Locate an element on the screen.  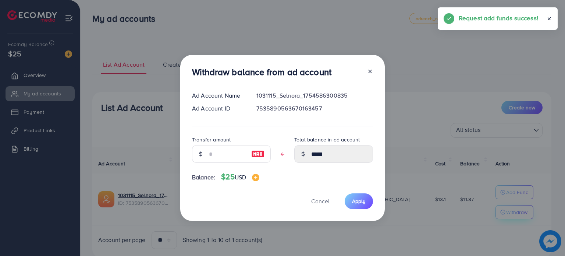
h4: $25 is located at coordinates (240, 177).